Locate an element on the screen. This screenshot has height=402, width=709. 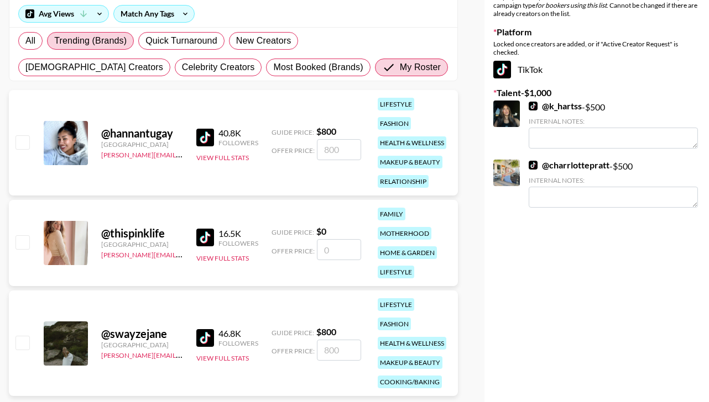
a: @k_hartss is located at coordinates (555, 106).